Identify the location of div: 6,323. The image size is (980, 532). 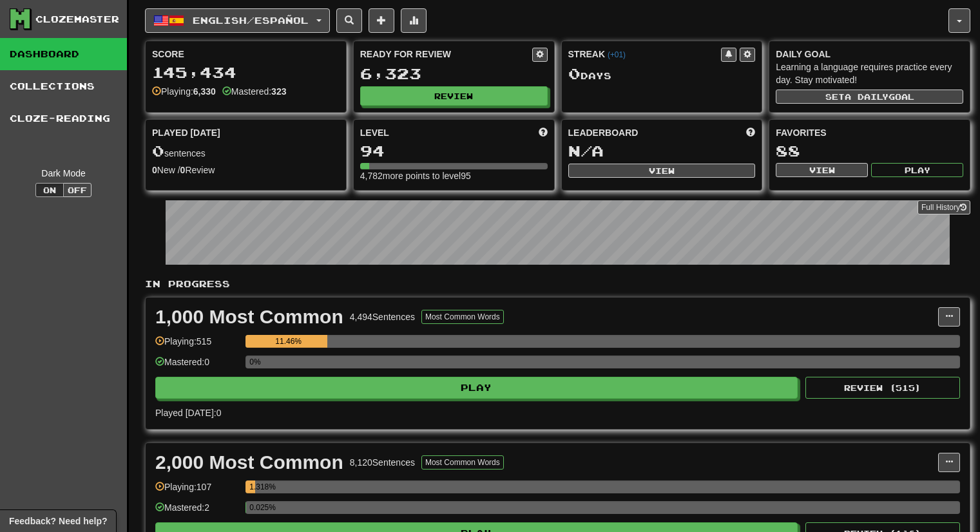
(454, 73).